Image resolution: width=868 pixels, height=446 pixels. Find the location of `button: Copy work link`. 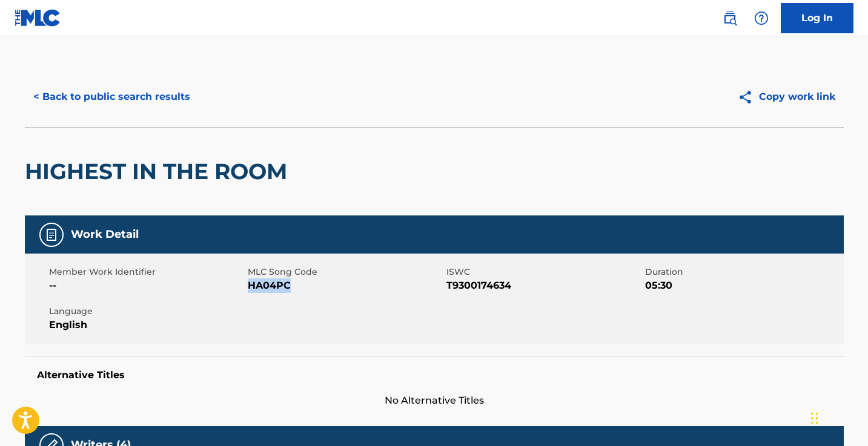

button: Copy work link is located at coordinates (786, 97).